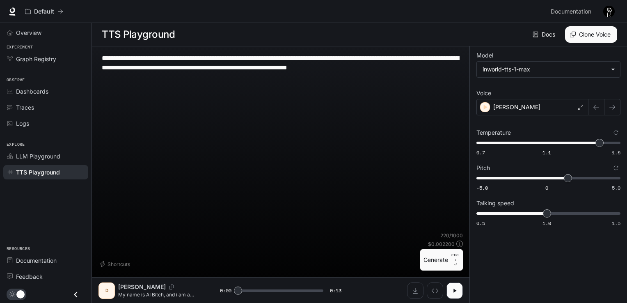  Describe the element at coordinates (25, 107) in the screenshot. I see `span: Traces` at that location.